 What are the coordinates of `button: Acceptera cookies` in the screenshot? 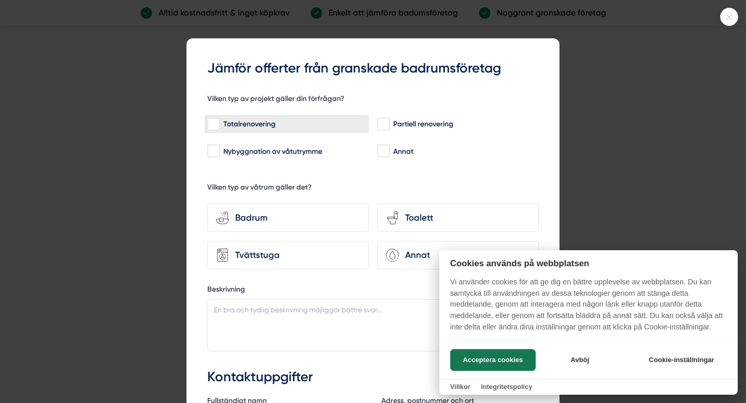 It's located at (493, 360).